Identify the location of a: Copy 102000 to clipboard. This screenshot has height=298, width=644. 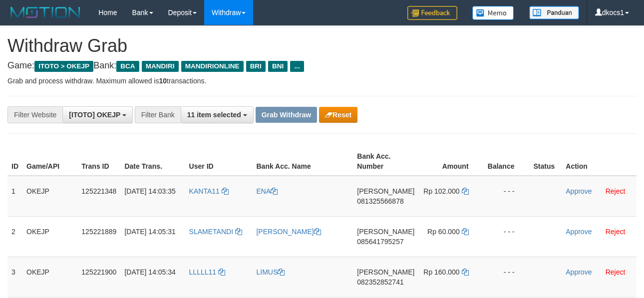
(465, 191).